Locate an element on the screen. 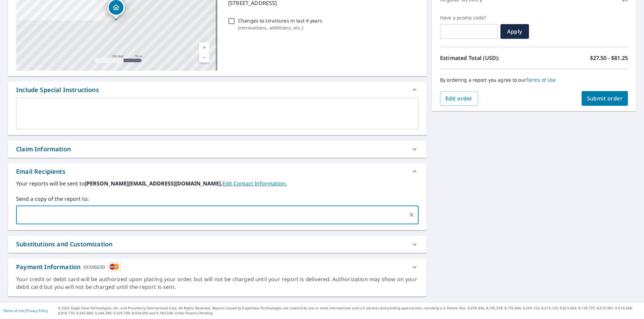 The width and height of the screenshot is (644, 319). button: Apply is located at coordinates (514, 31).